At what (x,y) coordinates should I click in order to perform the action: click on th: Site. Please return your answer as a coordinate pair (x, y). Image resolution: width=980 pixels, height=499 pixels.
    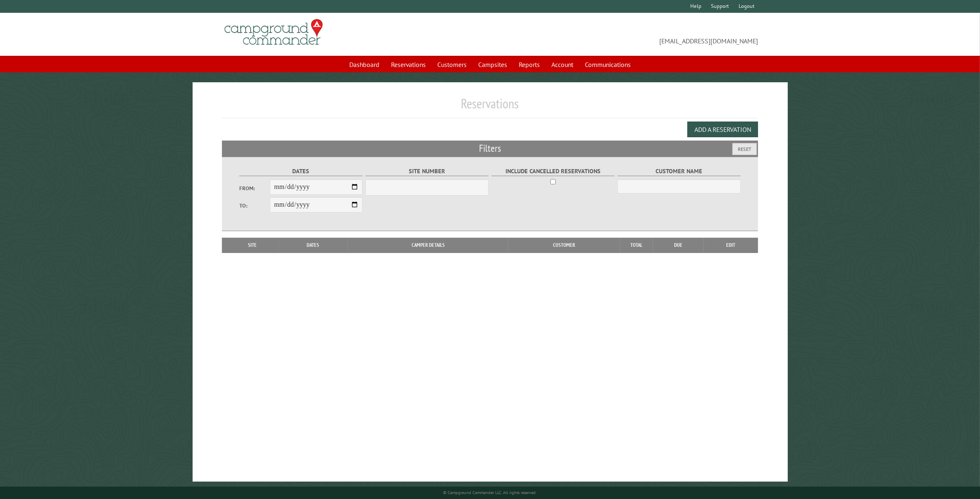
    Looking at the image, I should click on (252, 245).